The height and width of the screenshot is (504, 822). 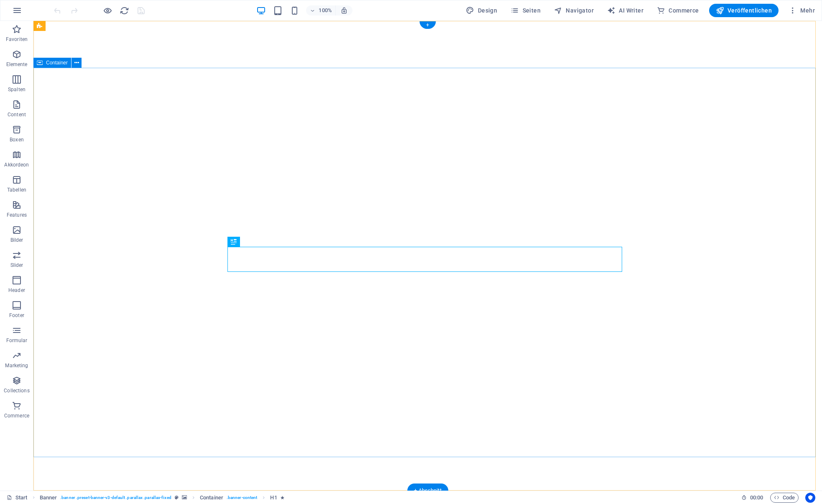 What do you see at coordinates (752, 497) in the screenshot?
I see `h6: Session-Zeit` at bounding box center [752, 497].